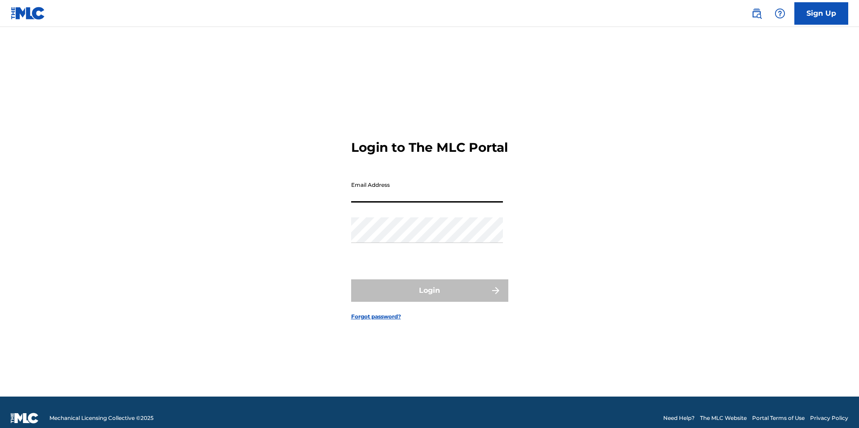 The image size is (859, 428). I want to click on img: MLC Logo, so click(28, 13).